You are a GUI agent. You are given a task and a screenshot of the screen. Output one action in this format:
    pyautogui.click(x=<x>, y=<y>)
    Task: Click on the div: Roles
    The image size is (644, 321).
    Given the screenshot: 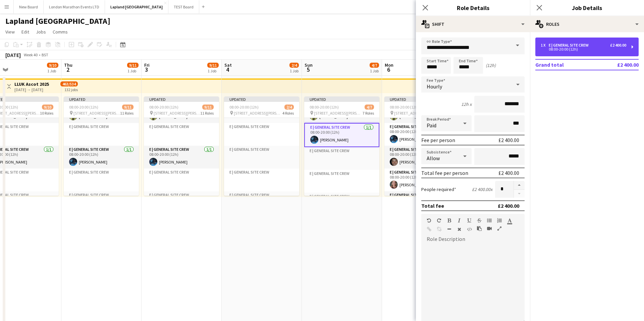 What is the action you would take?
    pyautogui.click(x=587, y=24)
    